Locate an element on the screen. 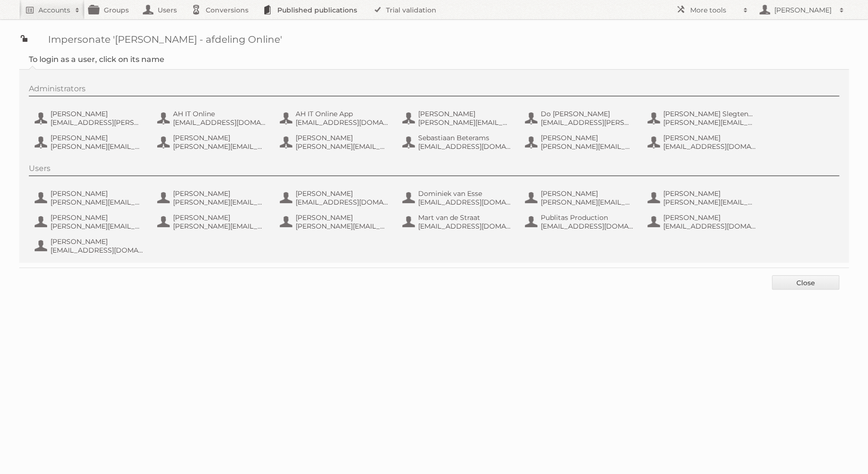  span: AH IT Online is located at coordinates (220, 114).